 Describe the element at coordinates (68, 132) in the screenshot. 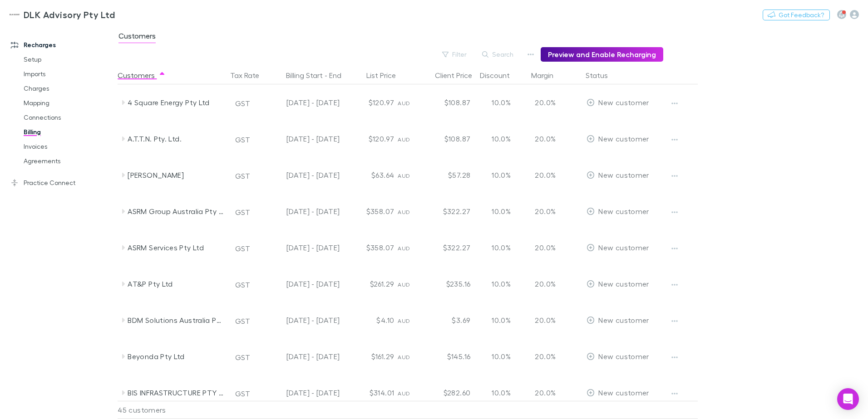

I see `a: Billing` at that location.